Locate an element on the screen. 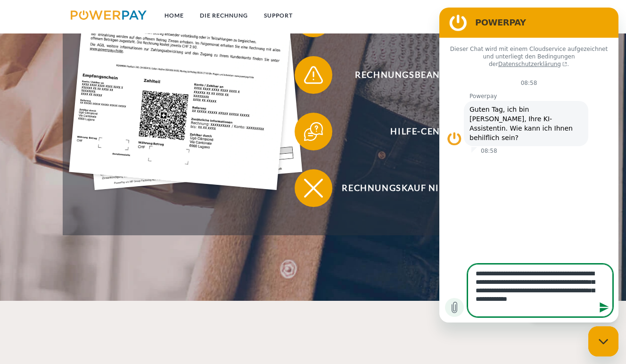 Image resolution: width=626 pixels, height=364 pixels. img: qb_close.svg is located at coordinates (313, 188).